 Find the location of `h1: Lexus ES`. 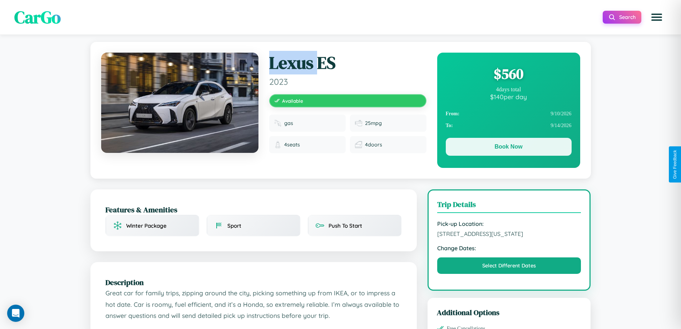

h1: Lexus ES is located at coordinates (348, 63).